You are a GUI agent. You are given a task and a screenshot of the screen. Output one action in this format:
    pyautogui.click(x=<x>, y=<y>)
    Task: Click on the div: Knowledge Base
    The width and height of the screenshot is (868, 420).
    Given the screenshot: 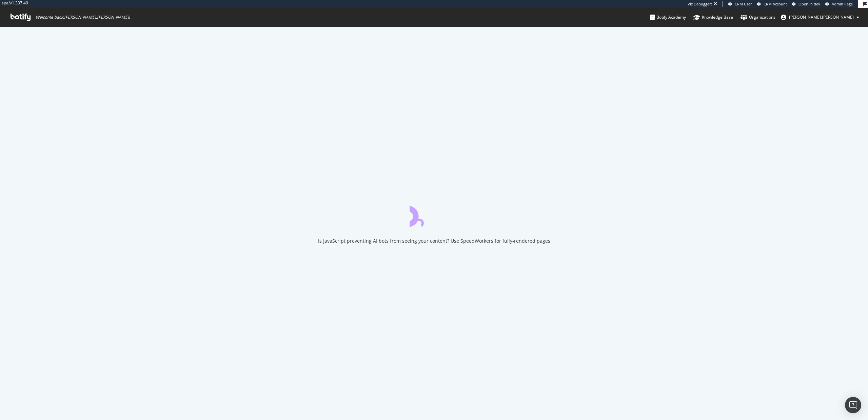 What is the action you would take?
    pyautogui.click(x=713, y=17)
    